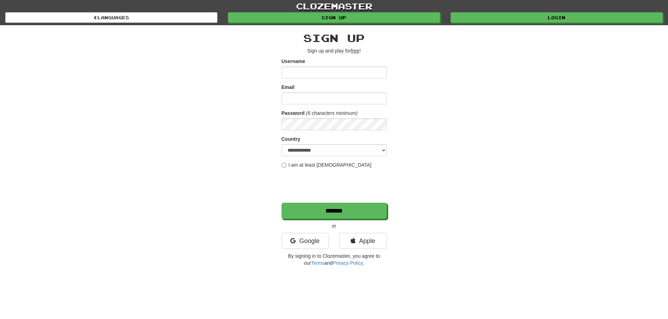 Image resolution: width=668 pixels, height=319 pixels. I want to click on label: Username, so click(293, 61).